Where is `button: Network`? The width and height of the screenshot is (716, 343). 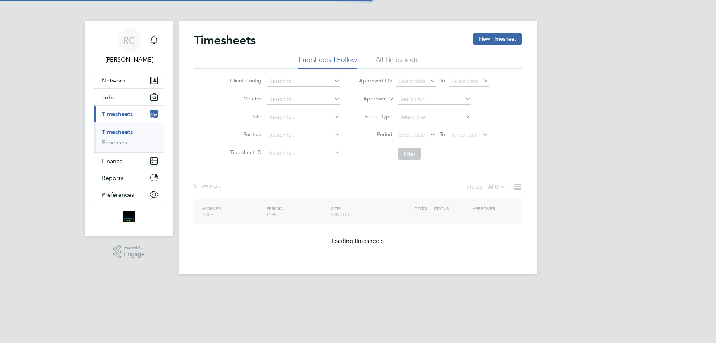 button: Network is located at coordinates (129, 80).